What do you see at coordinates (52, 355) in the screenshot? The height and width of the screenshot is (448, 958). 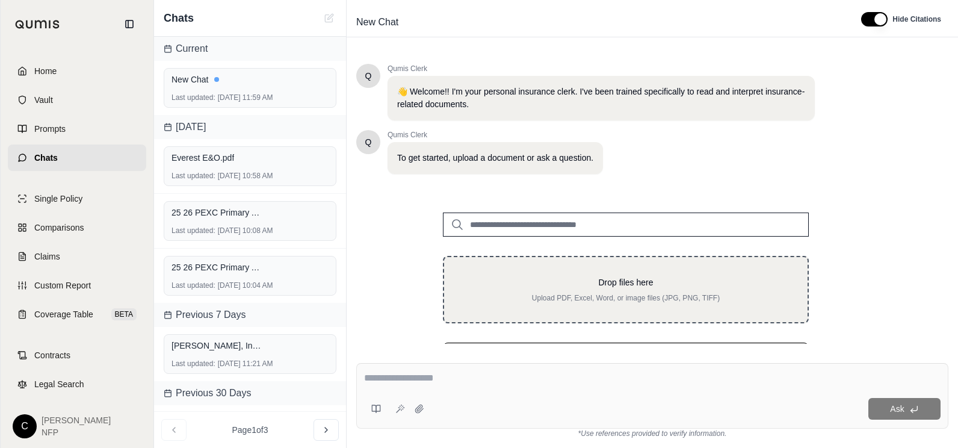 I see `span: Contracts` at bounding box center [52, 355].